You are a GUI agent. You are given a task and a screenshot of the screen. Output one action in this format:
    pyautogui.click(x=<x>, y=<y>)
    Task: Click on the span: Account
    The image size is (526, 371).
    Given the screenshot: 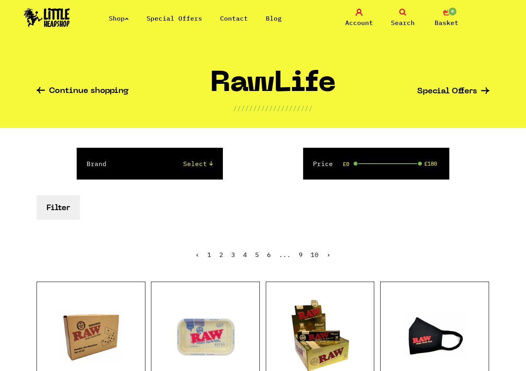 What is the action you would take?
    pyautogui.click(x=359, y=23)
    